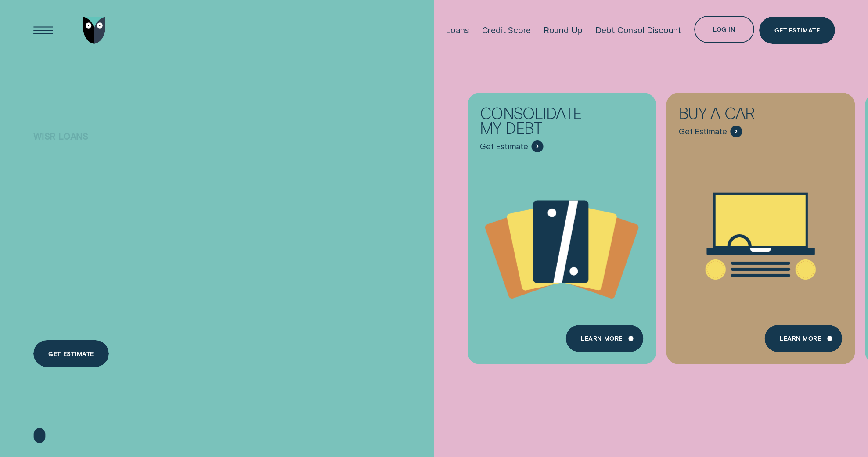  Describe the element at coordinates (44, 30) in the screenshot. I see `button: Open Menu` at that location.